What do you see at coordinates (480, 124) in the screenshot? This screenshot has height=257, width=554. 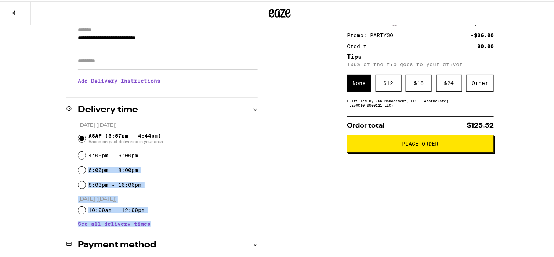 I see `span: $125.52` at bounding box center [480, 124].